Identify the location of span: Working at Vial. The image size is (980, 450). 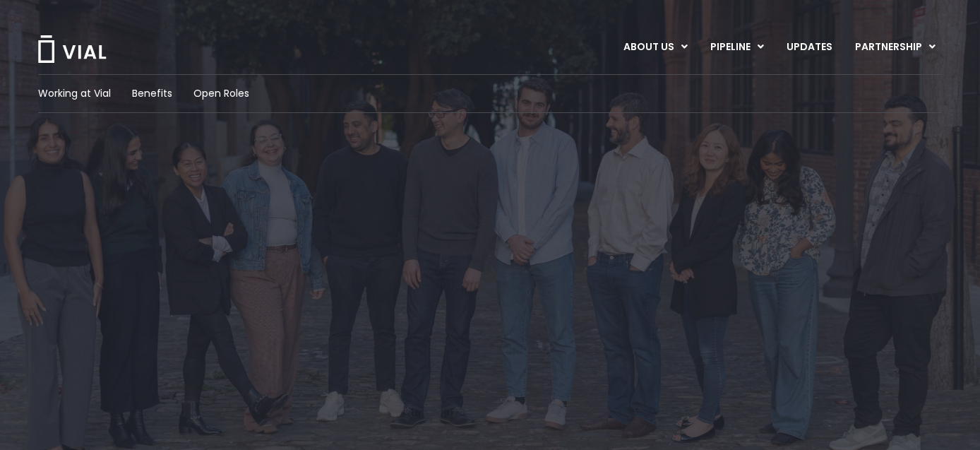
(74, 93).